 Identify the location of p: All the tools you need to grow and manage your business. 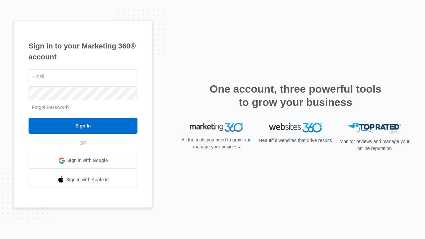
(217, 144).